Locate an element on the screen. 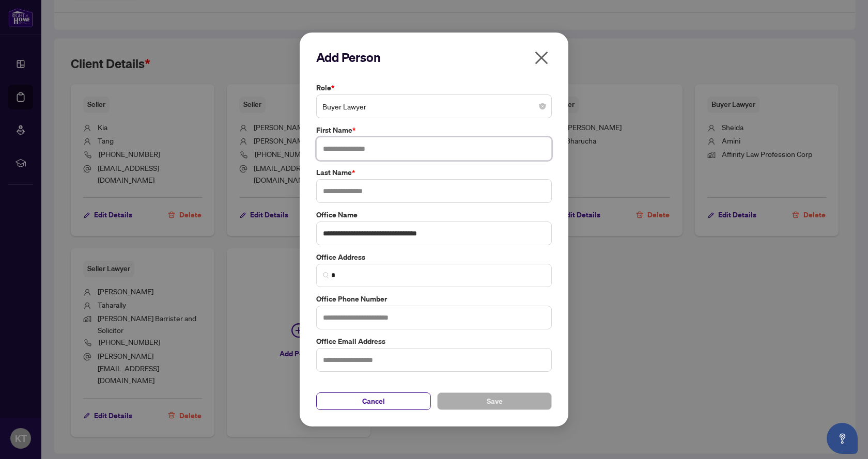 The height and width of the screenshot is (459, 868). span: Buyer Lawyer is located at coordinates (434, 106).